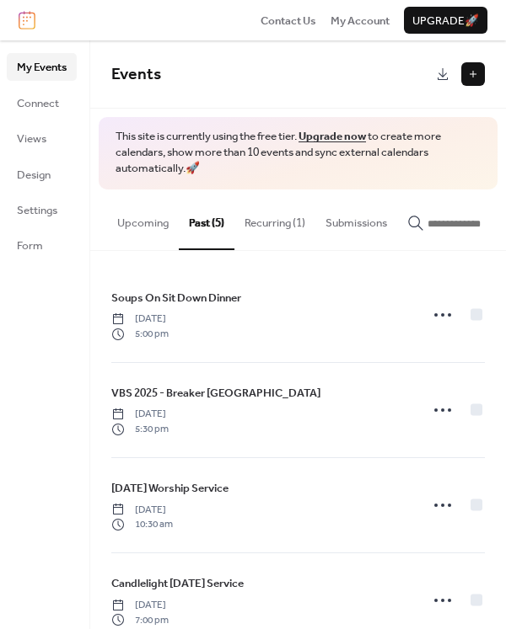 This screenshot has height=629, width=506. What do you see at coordinates (41, 174) in the screenshot?
I see `a: Design` at bounding box center [41, 174].